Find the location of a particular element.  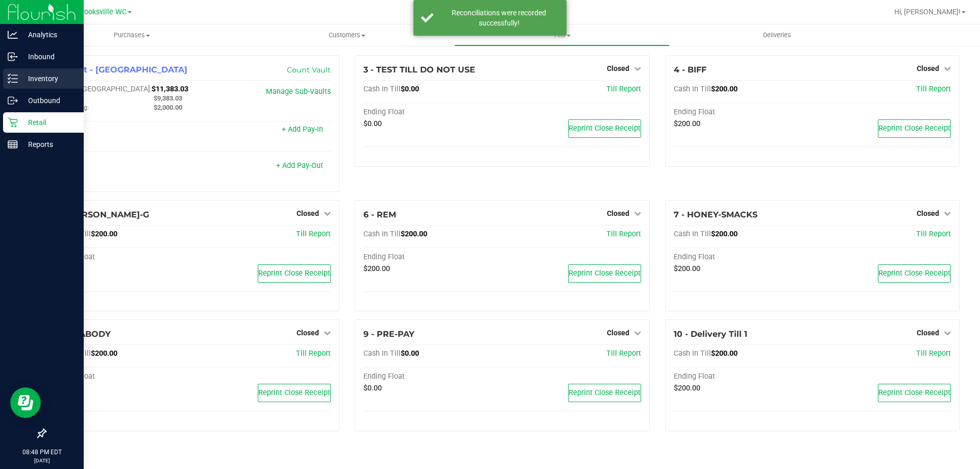

p: Analytics is located at coordinates (49, 35).